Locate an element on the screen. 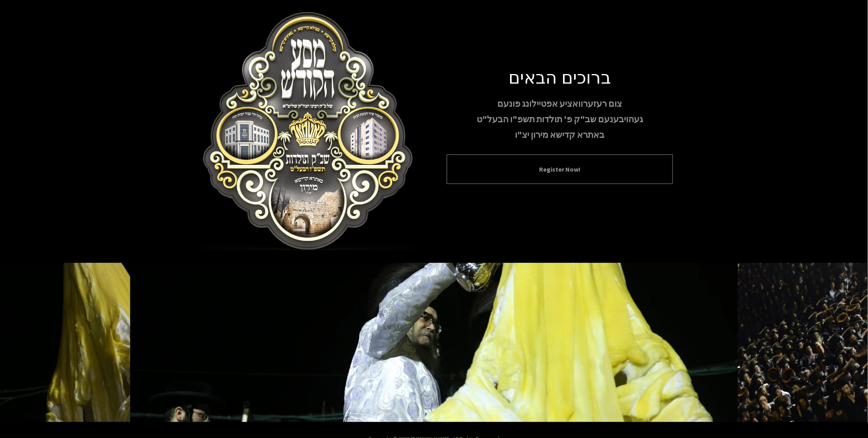  p: באתרא קדישא מירון יצ"ו is located at coordinates (560, 135).